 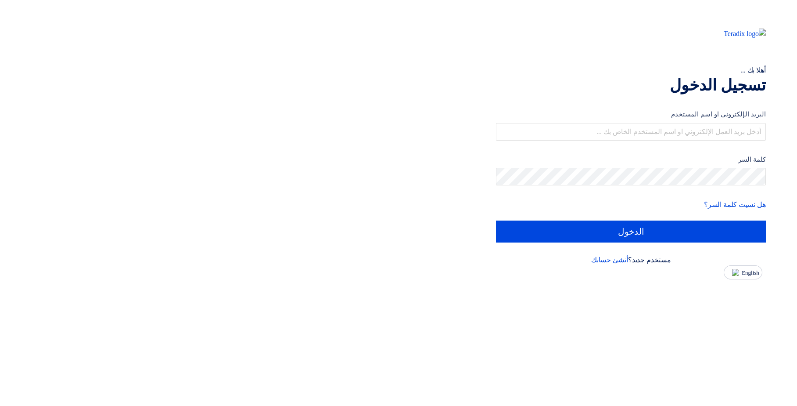 I want to click on a: أنشئ حسابك, so click(x=610, y=259).